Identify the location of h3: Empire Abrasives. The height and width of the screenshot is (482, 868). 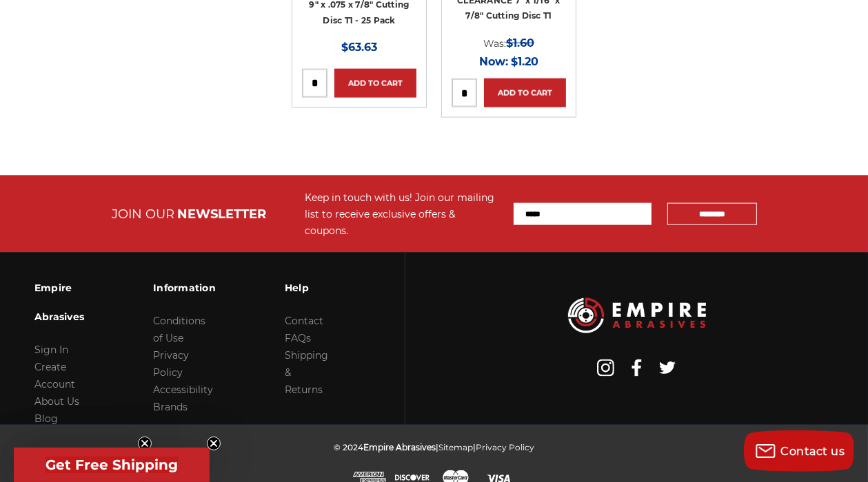
(59, 303).